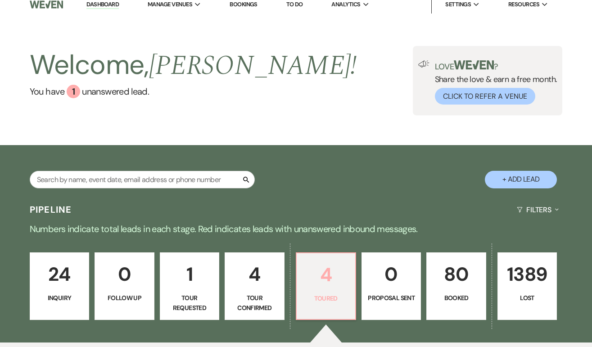 This screenshot has width=592, height=347. I want to click on p: 80, so click(456, 274).